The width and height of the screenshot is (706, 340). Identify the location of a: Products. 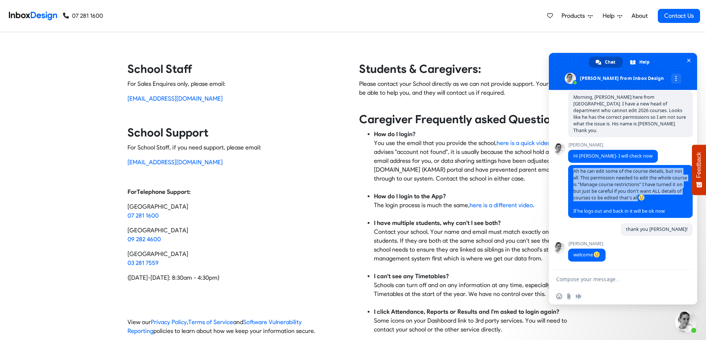
(577, 16).